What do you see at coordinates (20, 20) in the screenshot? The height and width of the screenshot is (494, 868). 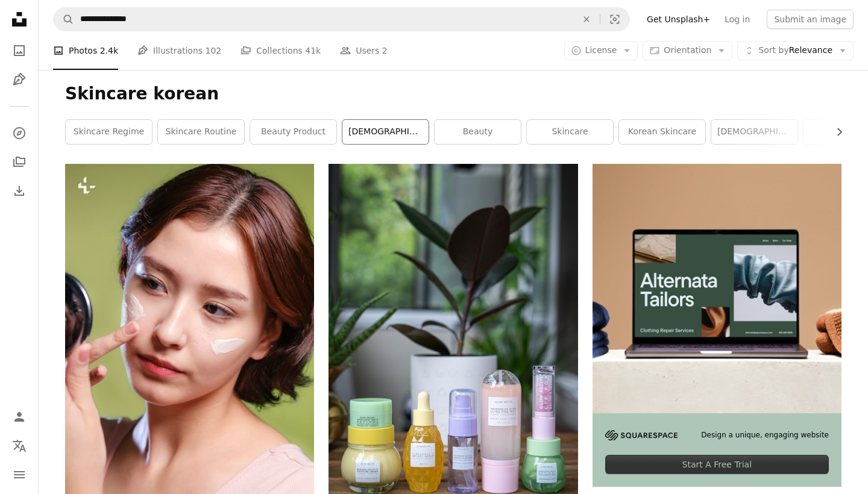 I see `a: Home — Unsplash` at bounding box center [20, 20].